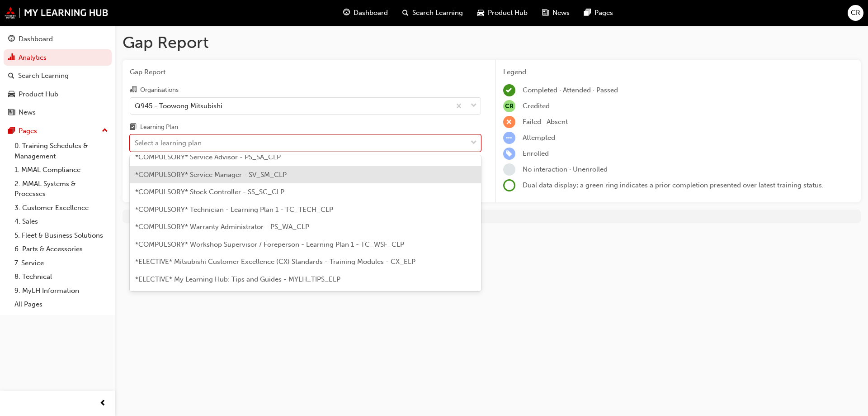  I want to click on span: learningRecordVerb_ENROLL-icon, so click(509, 154).